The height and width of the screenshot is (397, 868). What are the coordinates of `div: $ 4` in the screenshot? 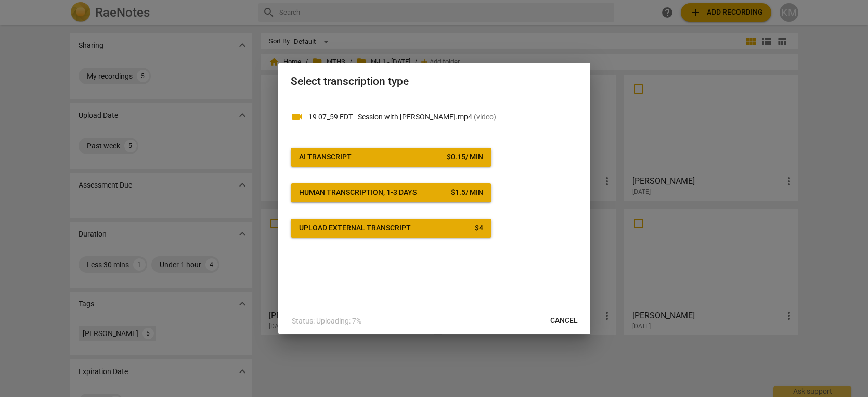 It's located at (479, 228).